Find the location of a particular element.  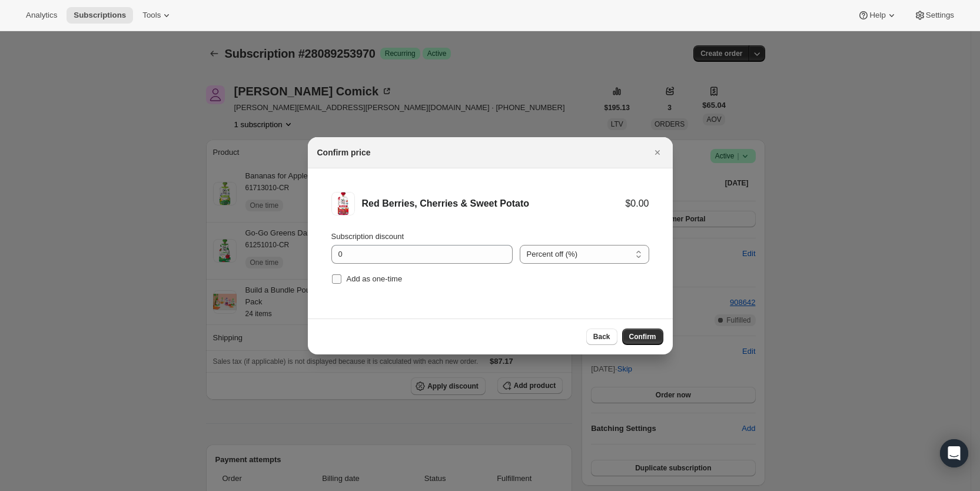

button: Back is located at coordinates (601, 337).